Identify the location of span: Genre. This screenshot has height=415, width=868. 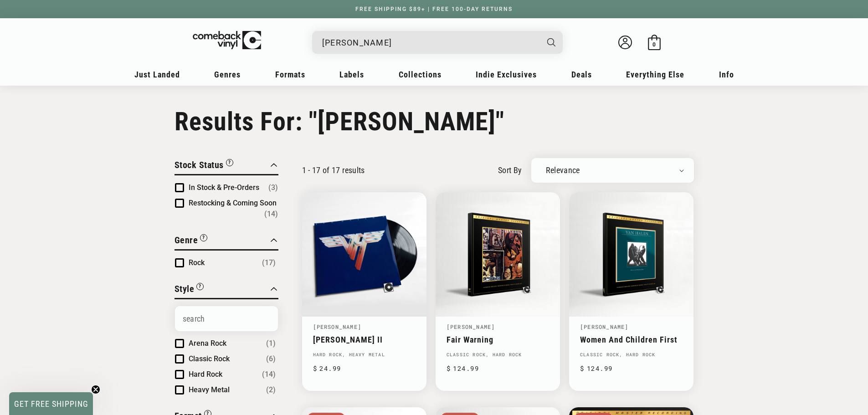
(186, 240).